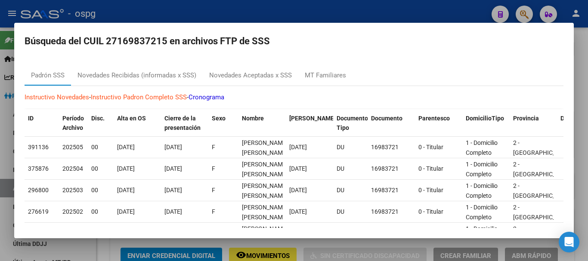 The width and height of the screenshot is (588, 261). What do you see at coordinates (73, 190) in the screenshot?
I see `span: 202503` at bounding box center [73, 190].